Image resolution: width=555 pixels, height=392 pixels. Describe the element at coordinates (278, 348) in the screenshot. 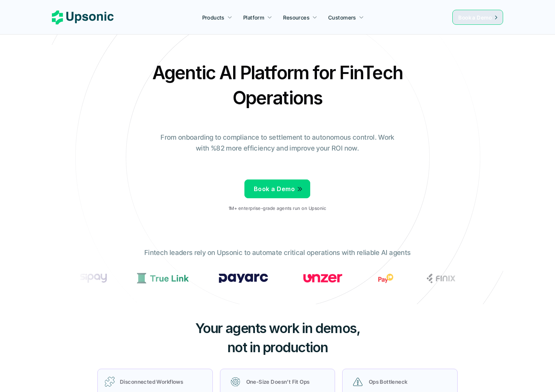

I see `span: not in production` at that location.